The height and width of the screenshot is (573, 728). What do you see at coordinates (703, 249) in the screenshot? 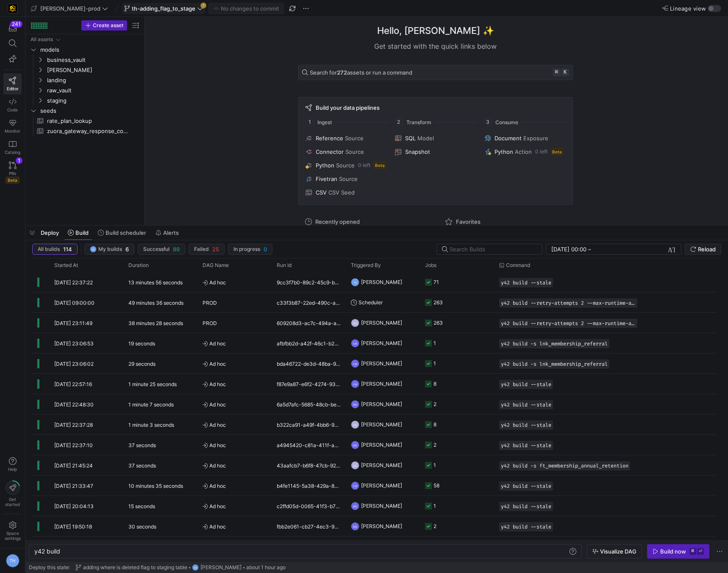
I see `button: Reload` at bounding box center [703, 249].